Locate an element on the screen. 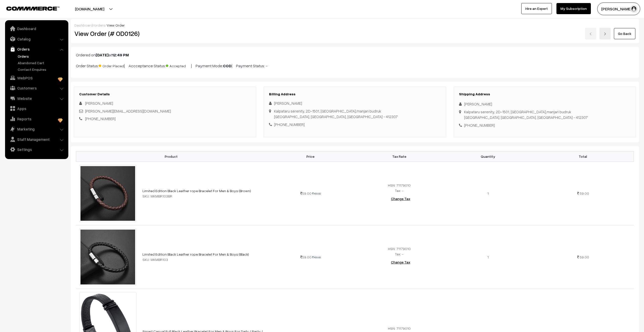 This screenshot has width=644, height=332. th: Product is located at coordinates (171, 157).